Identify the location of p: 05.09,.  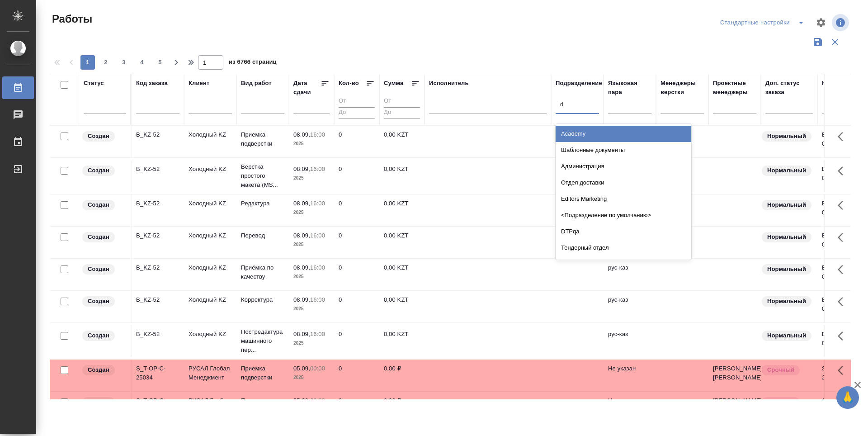
(301, 400).